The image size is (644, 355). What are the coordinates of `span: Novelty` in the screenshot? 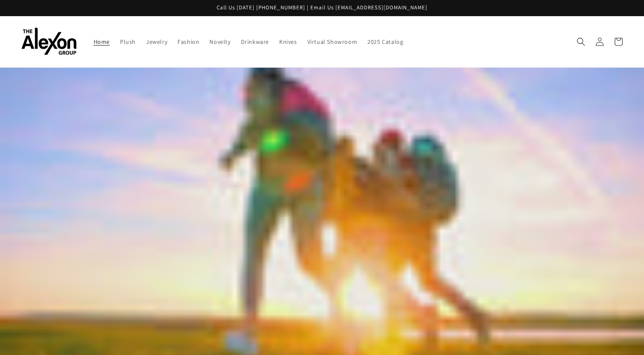 It's located at (220, 42).